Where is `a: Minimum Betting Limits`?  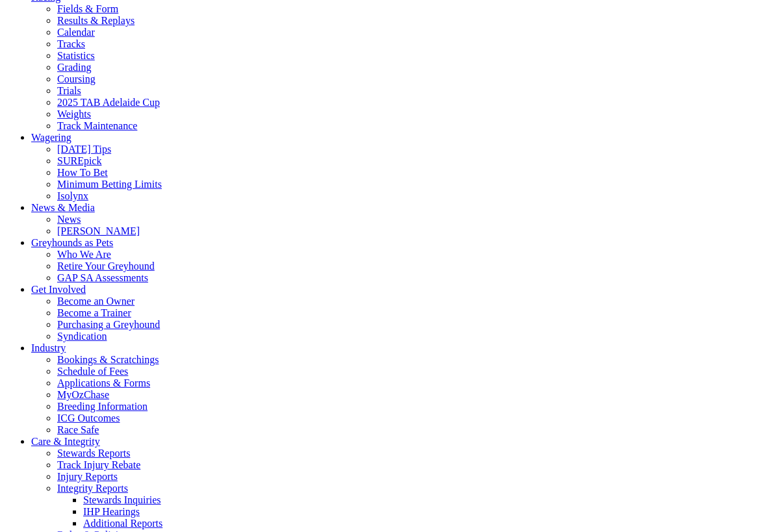 a: Minimum Betting Limits is located at coordinates (109, 183).